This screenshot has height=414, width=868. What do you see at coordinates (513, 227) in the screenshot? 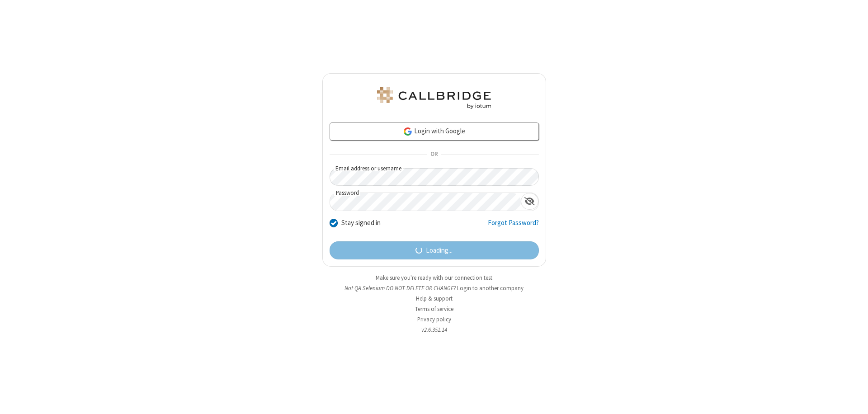
I see `a: Forgot Password?` at bounding box center [513, 227].